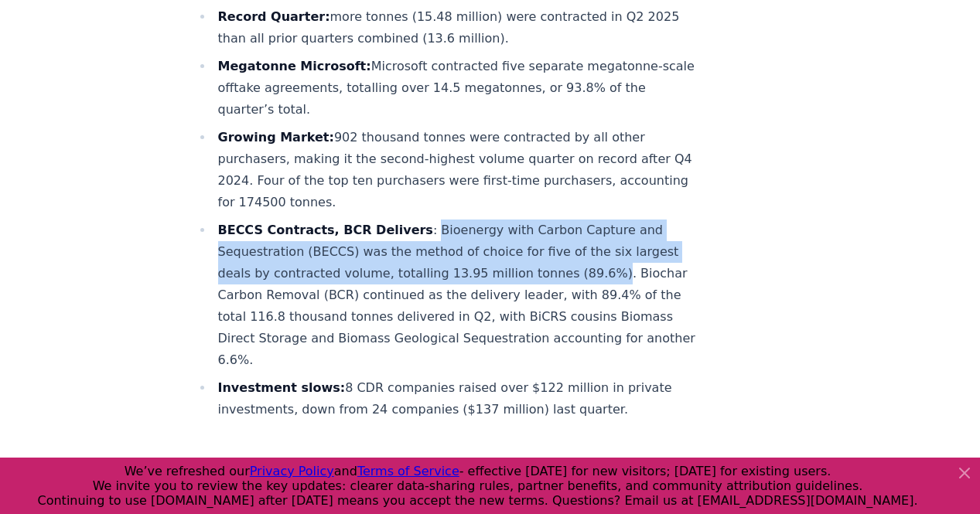 This screenshot has height=514, width=980. What do you see at coordinates (295, 65) in the screenshot?
I see `strong: Megatonne Microsoft:` at bounding box center [295, 65].